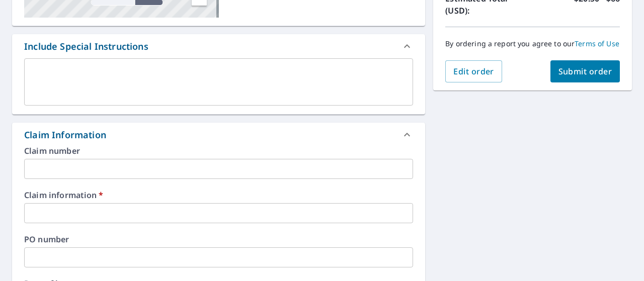 The image size is (644, 281). Describe the element at coordinates (218, 195) in the screenshot. I see `label: Claim information` at that location.